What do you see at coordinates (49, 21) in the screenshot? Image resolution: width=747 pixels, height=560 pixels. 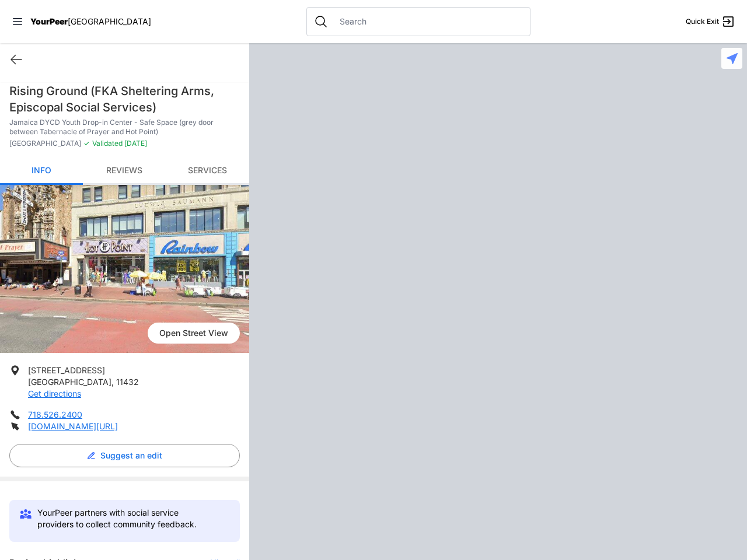 I see `span: YourPeer` at bounding box center [49, 21].